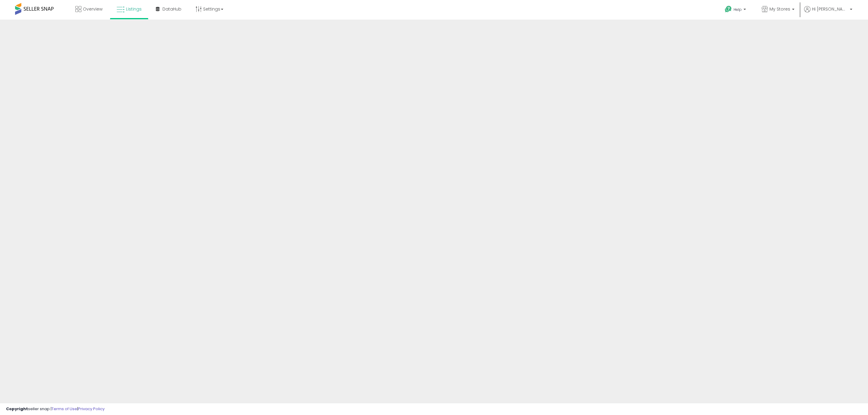  I want to click on i: Get Help, so click(728, 9).